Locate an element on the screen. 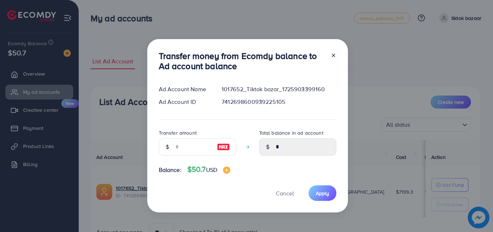 Image resolution: width=493 pixels, height=232 pixels. div: Ad Account ID is located at coordinates (185, 101).